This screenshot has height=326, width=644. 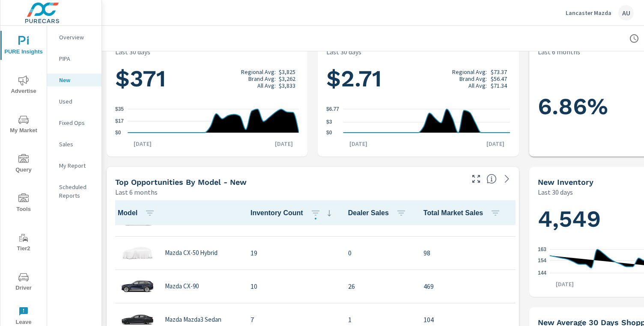 I want to click on h5: Top Opportunities by Model - New, so click(x=181, y=182).